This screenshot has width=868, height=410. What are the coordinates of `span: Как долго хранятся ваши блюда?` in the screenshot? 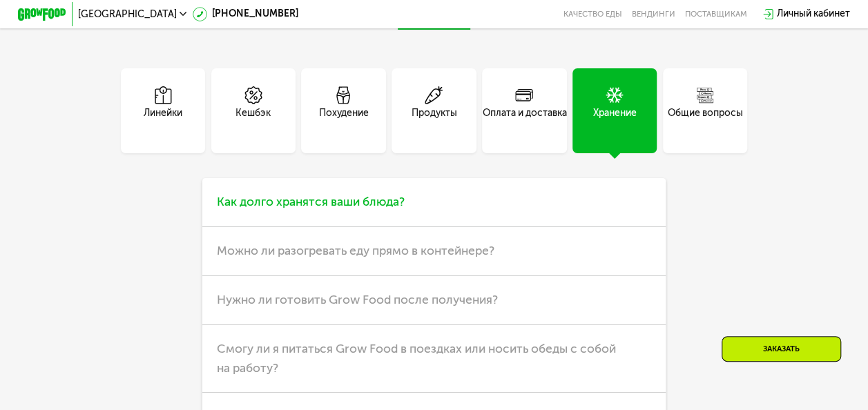 It's located at (310, 201).